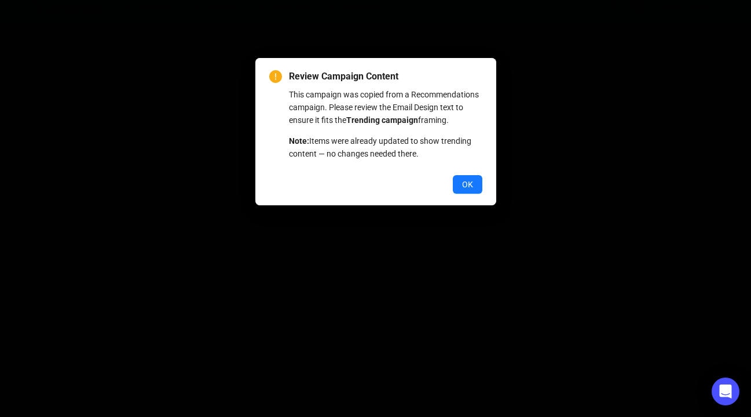 Image resolution: width=751 pixels, height=417 pixels. Describe the element at coordinates (299, 141) in the screenshot. I see `strong: Note:` at that location.